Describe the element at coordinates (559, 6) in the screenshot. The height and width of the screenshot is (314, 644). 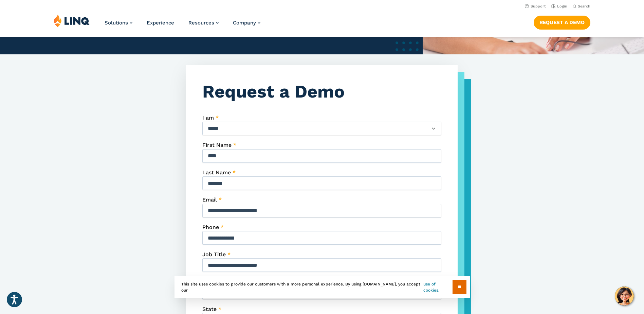
I see `a: Login` at that location.